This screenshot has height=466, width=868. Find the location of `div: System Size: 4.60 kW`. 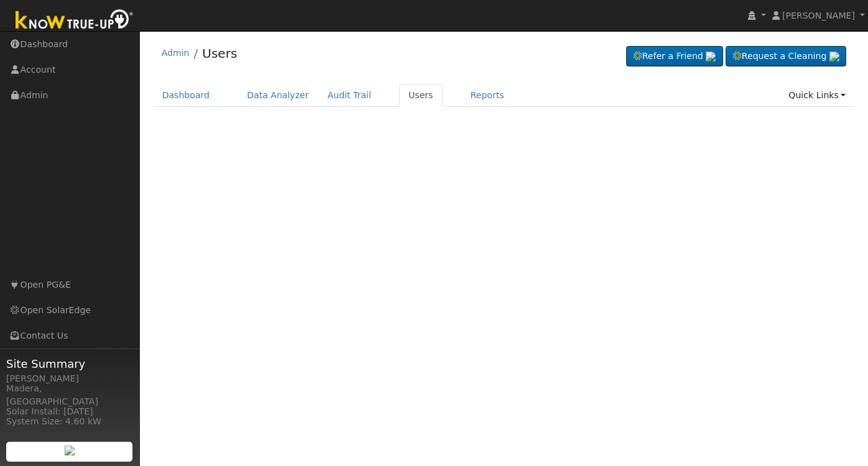

div: System Size: 4.60 kW is located at coordinates (69, 422).